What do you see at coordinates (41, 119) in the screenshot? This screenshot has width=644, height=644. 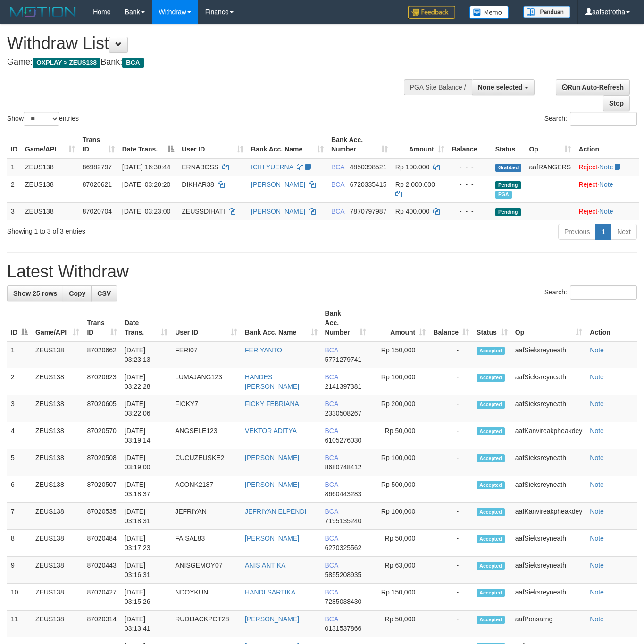 I see `select: Showentries` at bounding box center [41, 119].